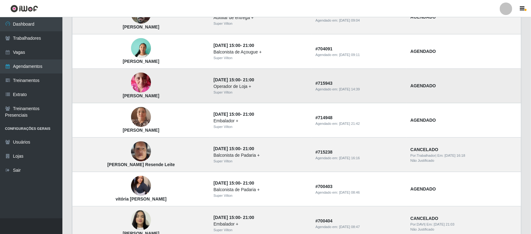 This screenshot has width=531, height=234. Describe the element at coordinates (423, 155) in the screenshot. I see `span: Por: Trabalhador` at that location.